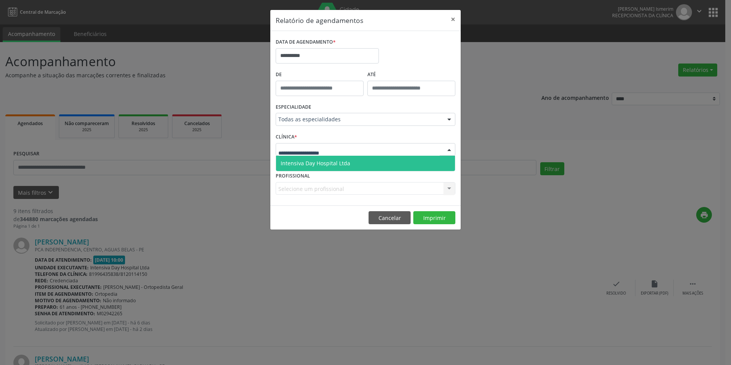  Describe the element at coordinates (286, 137) in the screenshot. I see `label: CLÍNICA` at that location.